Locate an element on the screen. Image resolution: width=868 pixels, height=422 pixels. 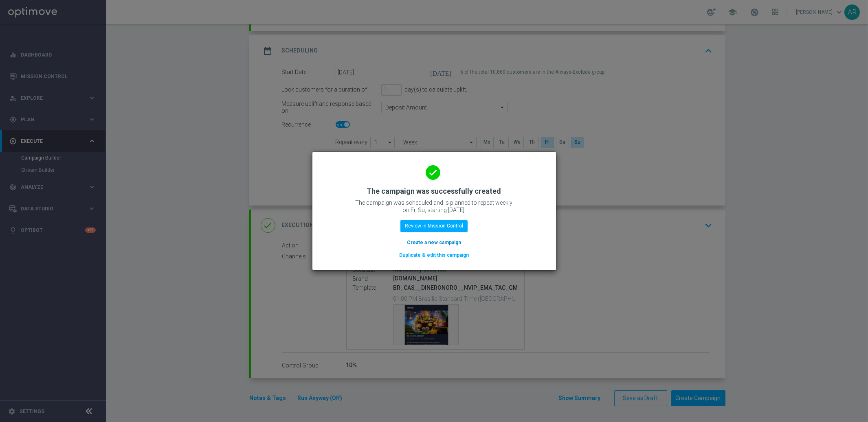
button: Review in Mission Control is located at coordinates (434, 226).